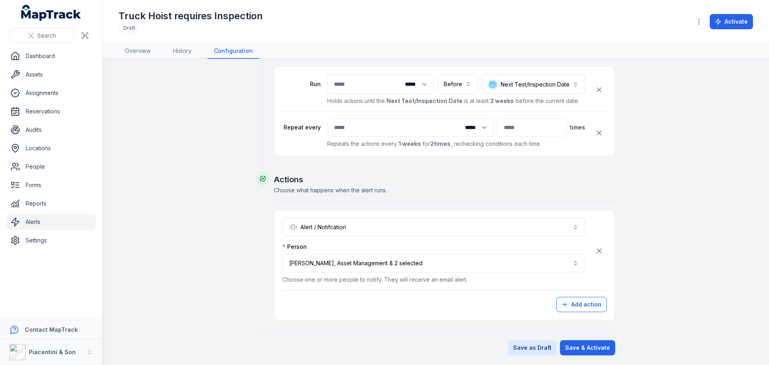  I want to click on a: Settings, so click(51, 240).